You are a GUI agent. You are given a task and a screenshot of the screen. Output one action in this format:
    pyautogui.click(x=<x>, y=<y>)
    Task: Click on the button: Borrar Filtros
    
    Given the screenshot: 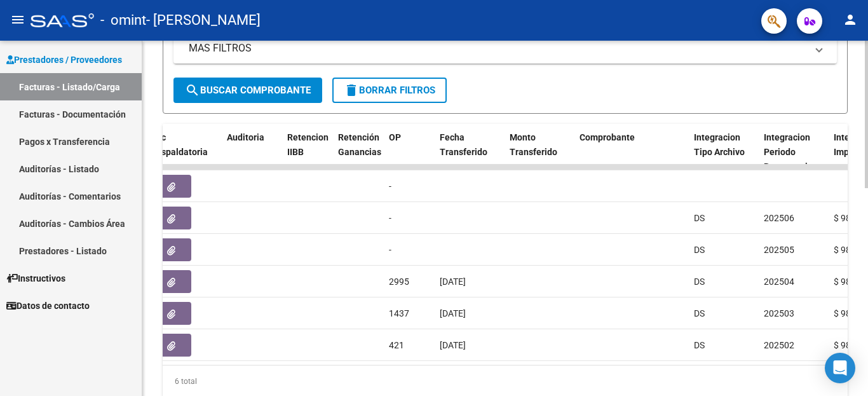 What is the action you would take?
    pyautogui.click(x=389, y=90)
    